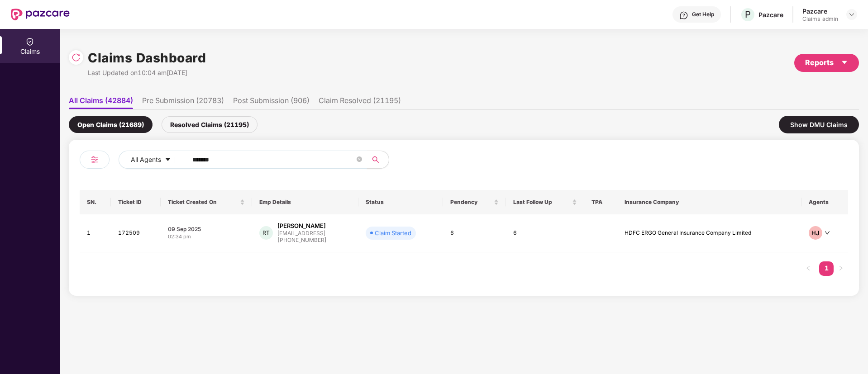 The image size is (868, 374). What do you see at coordinates (471, 202) in the screenshot?
I see `span: Pendency` at bounding box center [471, 202].